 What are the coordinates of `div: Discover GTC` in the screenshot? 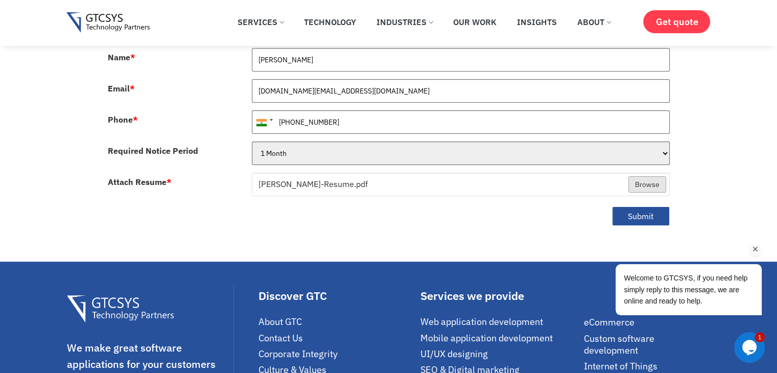 It's located at (337, 296).